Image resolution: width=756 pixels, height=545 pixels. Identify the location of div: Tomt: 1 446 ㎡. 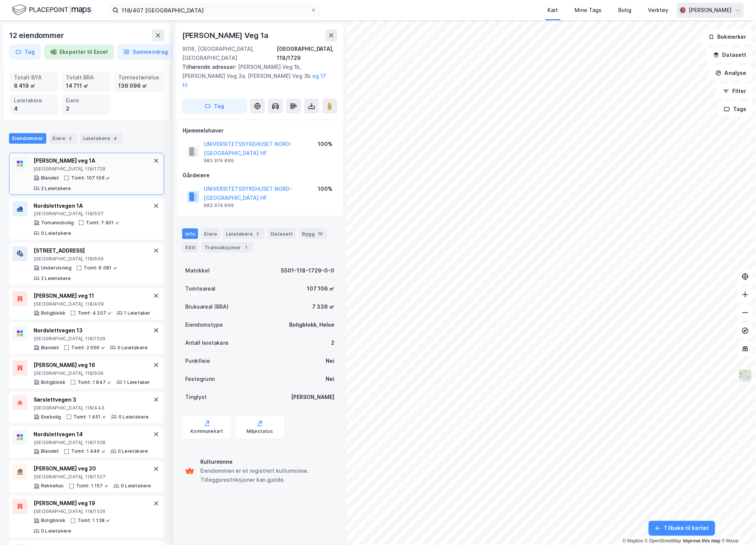
(89, 452).